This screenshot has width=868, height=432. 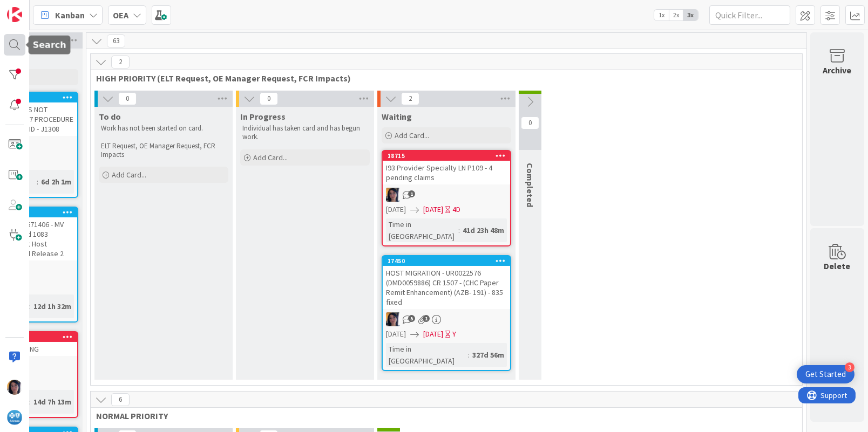 What do you see at coordinates (35, 8) in the screenshot?
I see `span: Support` at bounding box center [35, 8].